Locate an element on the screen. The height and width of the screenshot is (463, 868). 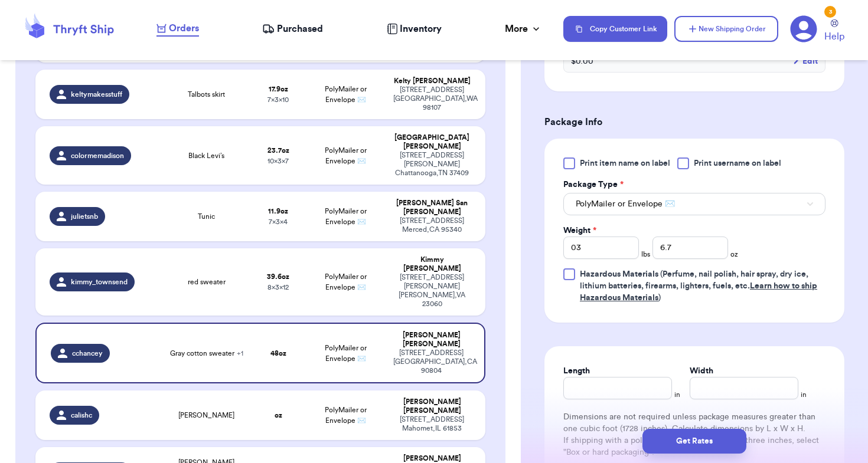
h3: Package Info is located at coordinates (694, 122).